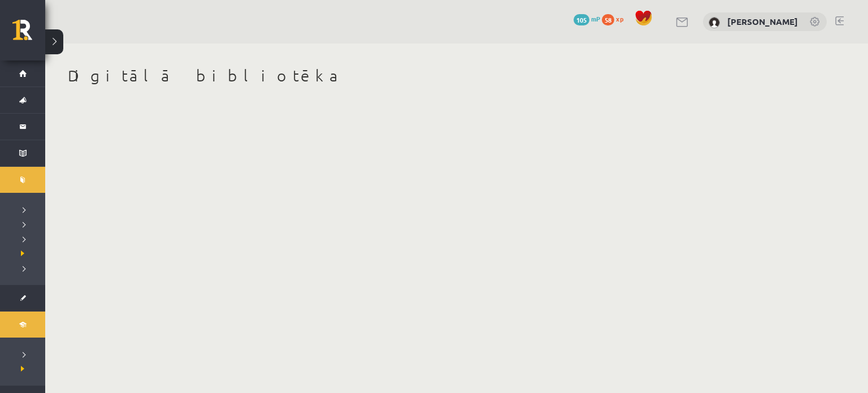 This screenshot has height=393, width=868. What do you see at coordinates (586, 19) in the screenshot?
I see `a: 105 mP` at bounding box center [586, 19].